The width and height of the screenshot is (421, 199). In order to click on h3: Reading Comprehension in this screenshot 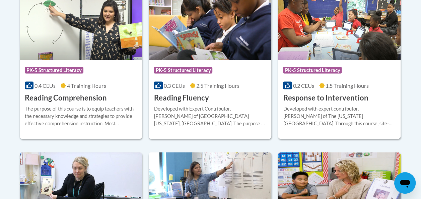, I will do `click(66, 98)`.